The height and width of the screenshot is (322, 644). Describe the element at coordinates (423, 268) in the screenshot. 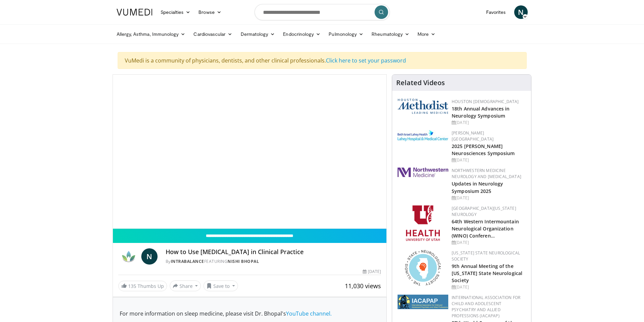

I see `img: 71a8b48c-8850-4916-bbdd-e2f3ccf11ef9.png.150x105_q85_autocrop_double_scale_upscale_version-0.2.png` at that location.